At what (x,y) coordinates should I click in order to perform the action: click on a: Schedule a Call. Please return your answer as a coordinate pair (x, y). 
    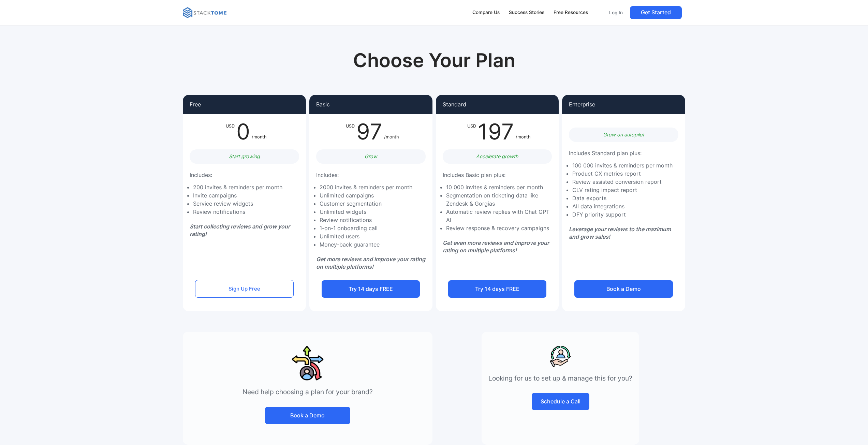
    Looking at the image, I should click on (560, 401).